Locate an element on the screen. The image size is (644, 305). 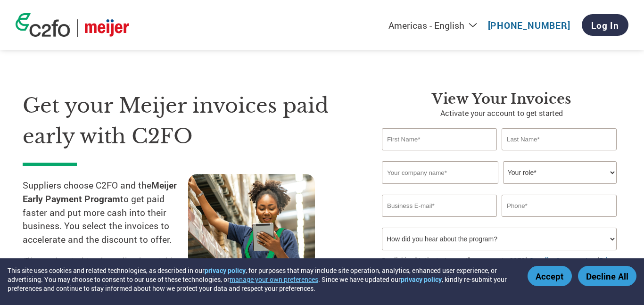
input: Phone* is located at coordinates (559, 206).